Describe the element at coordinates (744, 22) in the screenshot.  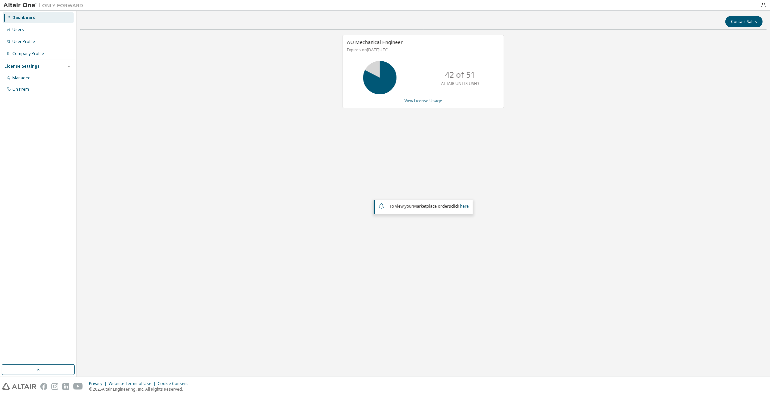
I see `button: Contact Sales` at that location.